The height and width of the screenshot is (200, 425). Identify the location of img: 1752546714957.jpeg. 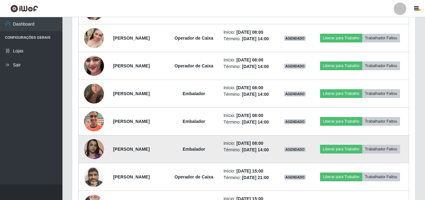
(94, 121).